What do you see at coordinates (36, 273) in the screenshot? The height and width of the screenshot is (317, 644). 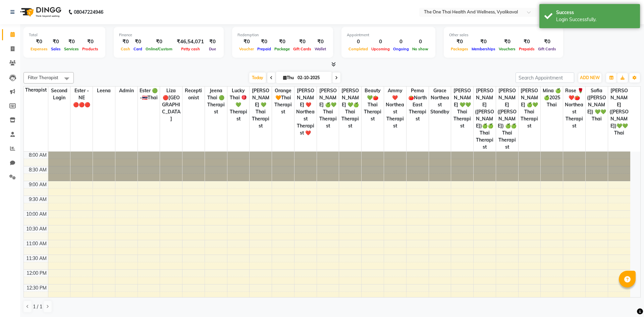 I see `div: 12:00 PM` at bounding box center [36, 273].